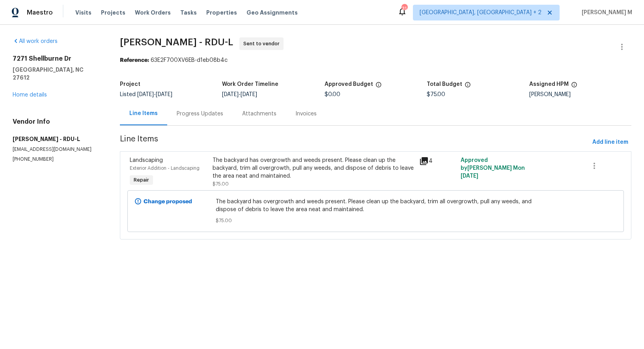 The height and width of the screenshot is (349, 644). What do you see at coordinates (83, 12) in the screenshot?
I see `span: Visits` at bounding box center [83, 12].